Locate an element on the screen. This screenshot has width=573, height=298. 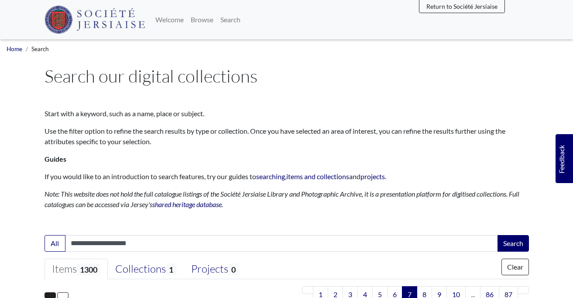
img: Société Jersiaise is located at coordinates (95, 20).